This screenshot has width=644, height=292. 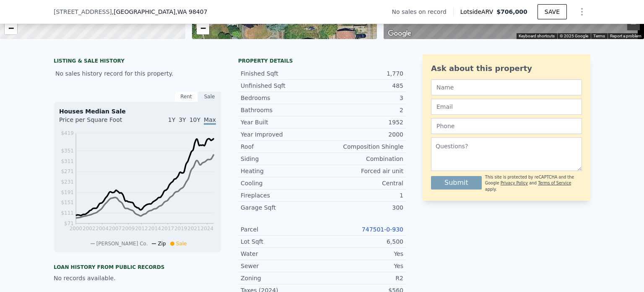 What do you see at coordinates (194, 228) in the screenshot?
I see `tspan: 2021` at bounding box center [194, 228].